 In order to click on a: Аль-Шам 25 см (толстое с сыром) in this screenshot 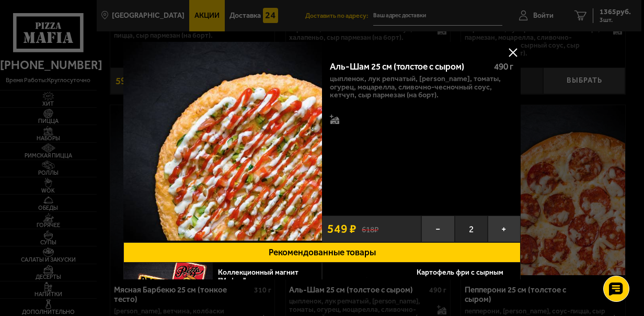, I will do `click(223, 142)`.